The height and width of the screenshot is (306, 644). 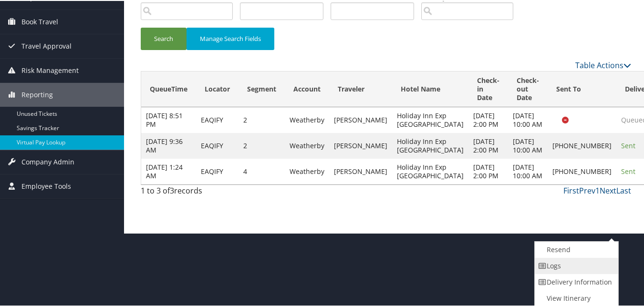 What do you see at coordinates (582, 88) in the screenshot?
I see `th: Sent To: activate to sort column ascending` at bounding box center [582, 88].